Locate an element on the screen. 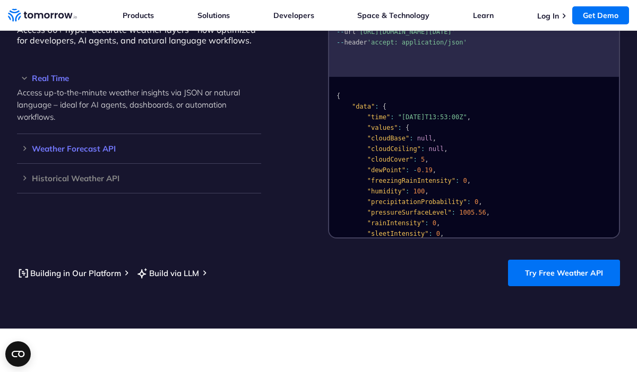 The height and width of the screenshot is (372, 637). span: "cloudCeiling" is located at coordinates (394, 149).